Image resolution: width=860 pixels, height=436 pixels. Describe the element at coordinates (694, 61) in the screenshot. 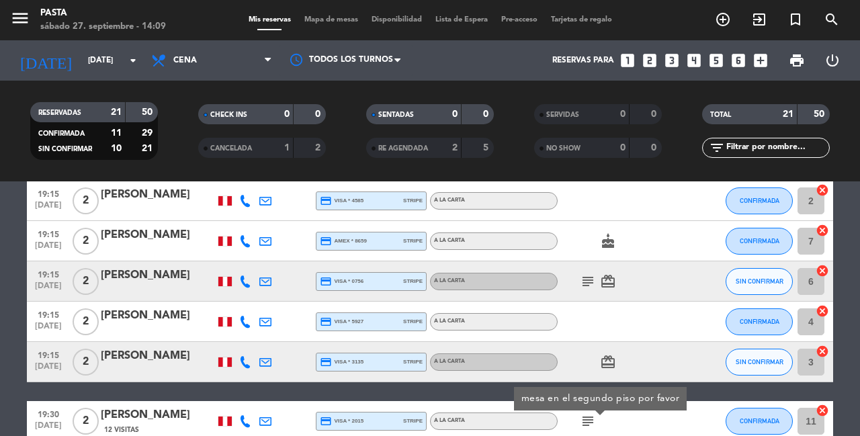

I see `i: looks_4` at that location.